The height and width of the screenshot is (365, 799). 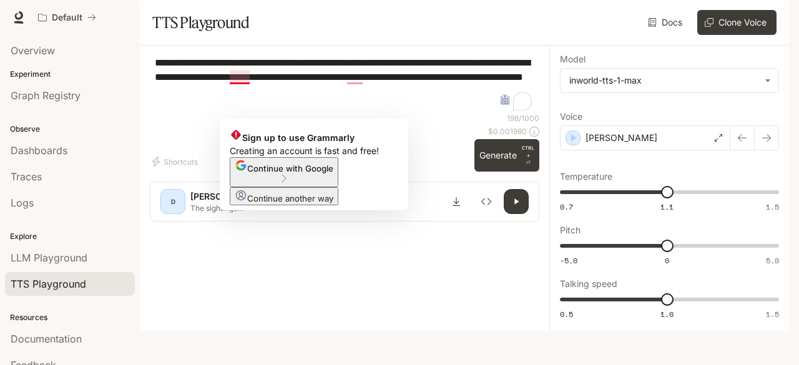 What do you see at coordinates (67, 17) in the screenshot?
I see `p: Default` at bounding box center [67, 17].